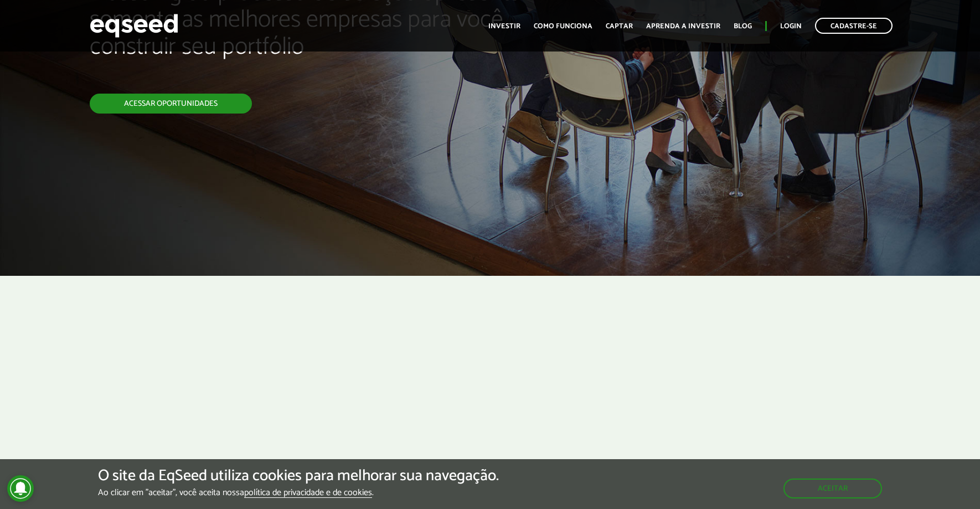  What do you see at coordinates (833, 488) in the screenshot?
I see `button: Aceitar` at bounding box center [833, 488].